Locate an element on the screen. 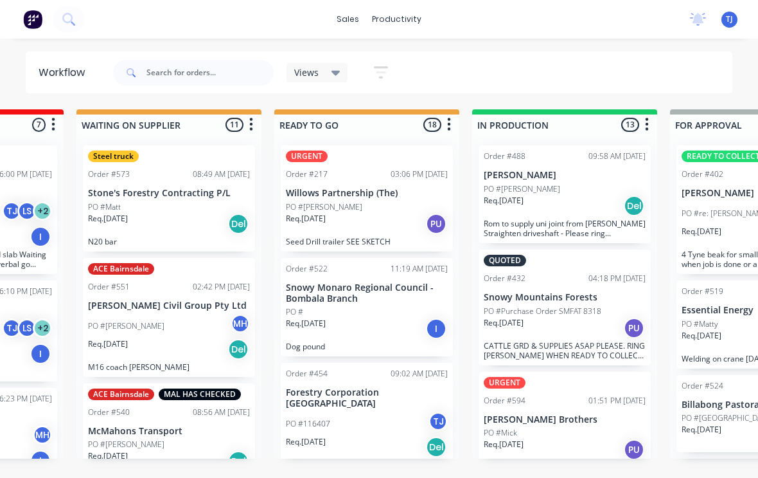  div: Workflow is located at coordinates (65, 73).